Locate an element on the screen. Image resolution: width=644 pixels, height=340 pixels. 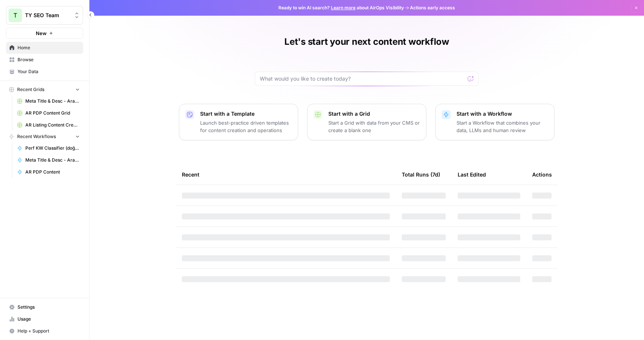
span: Actions early access is located at coordinates (433, 8).